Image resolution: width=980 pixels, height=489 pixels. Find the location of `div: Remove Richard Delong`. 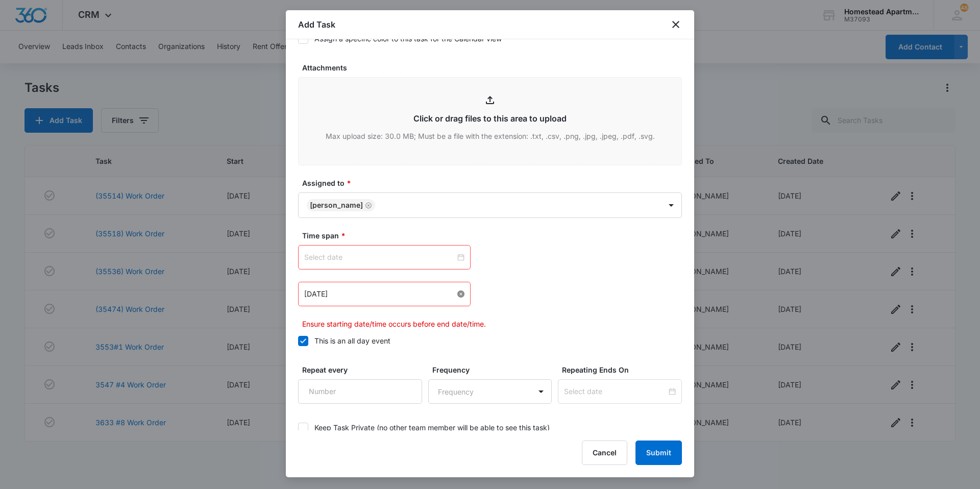

div: Remove Richard Delong is located at coordinates (367, 205).